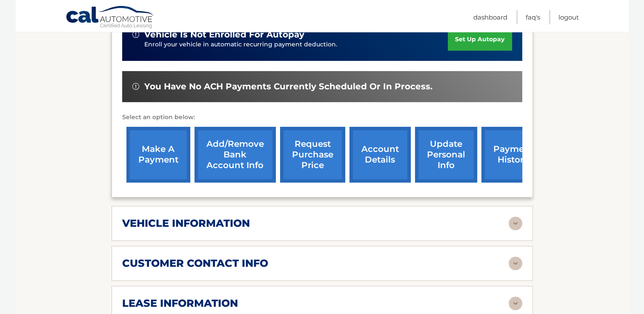 The height and width of the screenshot is (314, 644). What do you see at coordinates (313, 154) in the screenshot?
I see `a: request purchase price` at bounding box center [313, 154].